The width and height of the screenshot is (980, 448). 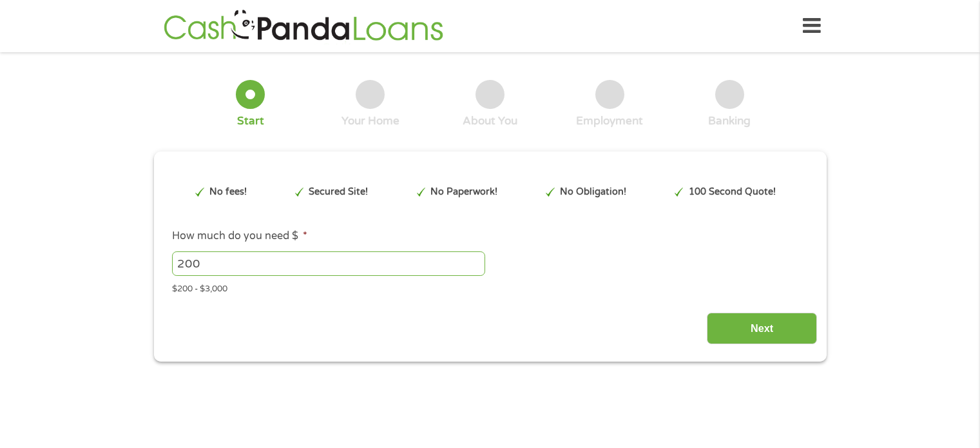 I want to click on p: Secured Site!, so click(x=338, y=192).